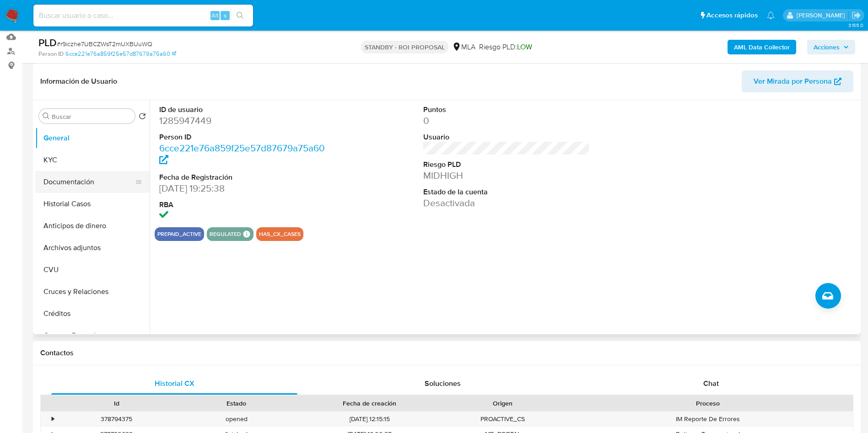 The width and height of the screenshot is (868, 433). Describe the element at coordinates (93, 160) in the screenshot. I see `button: KYC` at that location.